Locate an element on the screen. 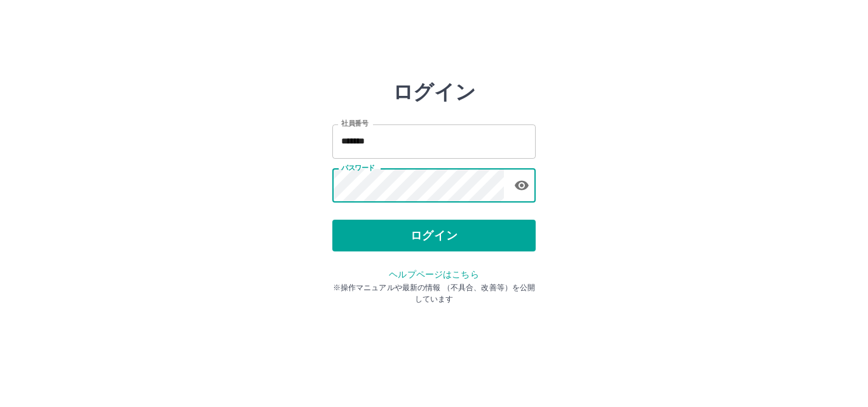 This screenshot has height=407, width=868. a: ヘルプページはこちら is located at coordinates (433, 274).